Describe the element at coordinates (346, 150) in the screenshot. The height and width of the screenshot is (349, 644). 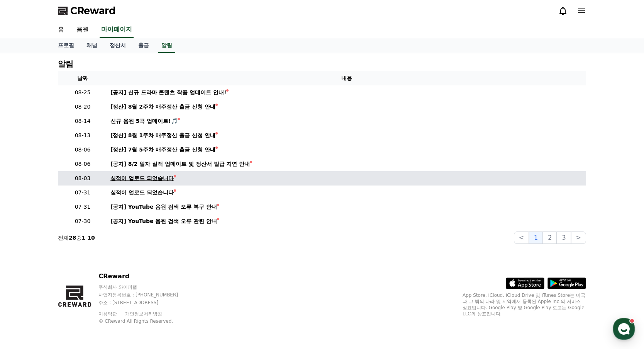
I see `a: [정산] 7월 5주차 매주정산 출금 신청 안내` at that location.